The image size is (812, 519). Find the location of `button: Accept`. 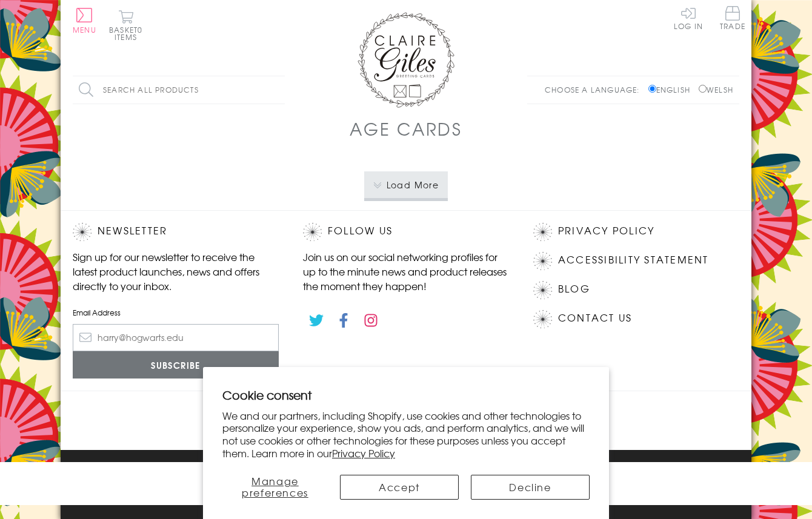

button: Accept is located at coordinates (400, 487).